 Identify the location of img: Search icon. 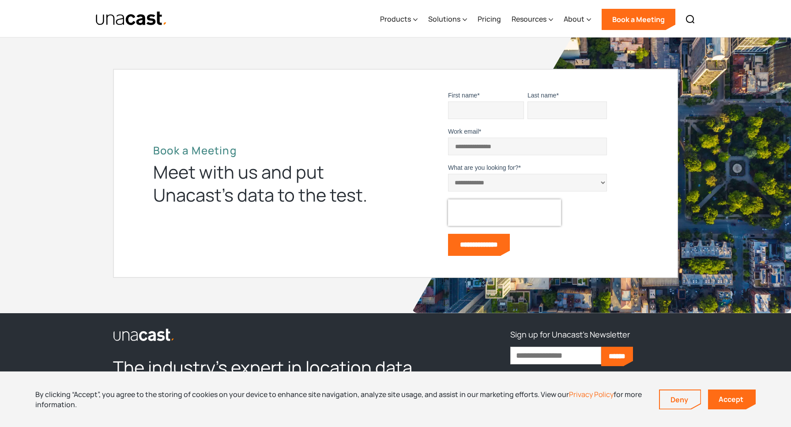
(690, 19).